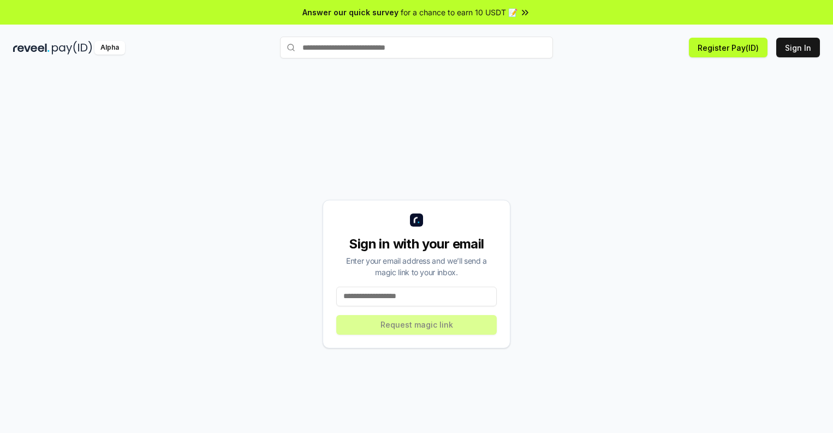 The height and width of the screenshot is (433, 833). What do you see at coordinates (417, 244) in the screenshot?
I see `div: Sign in with your email` at bounding box center [417, 244].